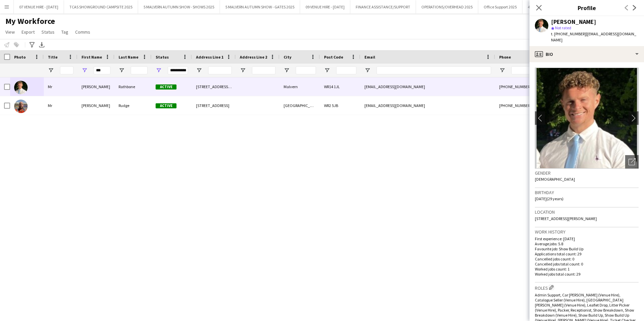 The image size is (644, 321). Describe the element at coordinates (587, 259) in the screenshot. I see `p: Cancelled jobs count: 0` at that location.